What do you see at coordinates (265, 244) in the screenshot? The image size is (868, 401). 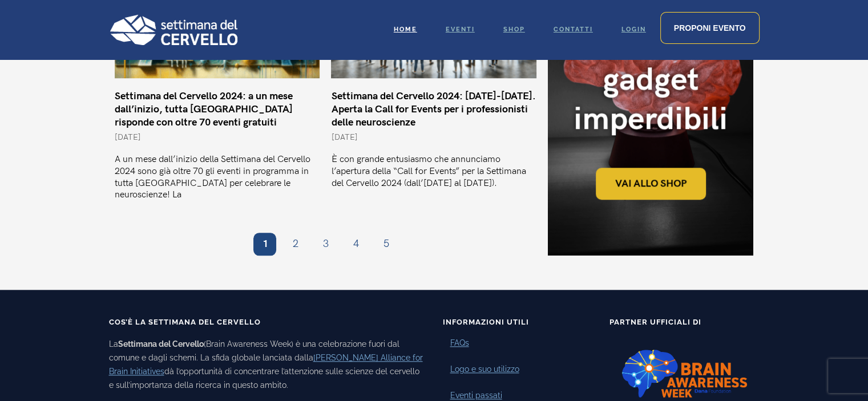 I see `span: 1` at bounding box center [265, 244].